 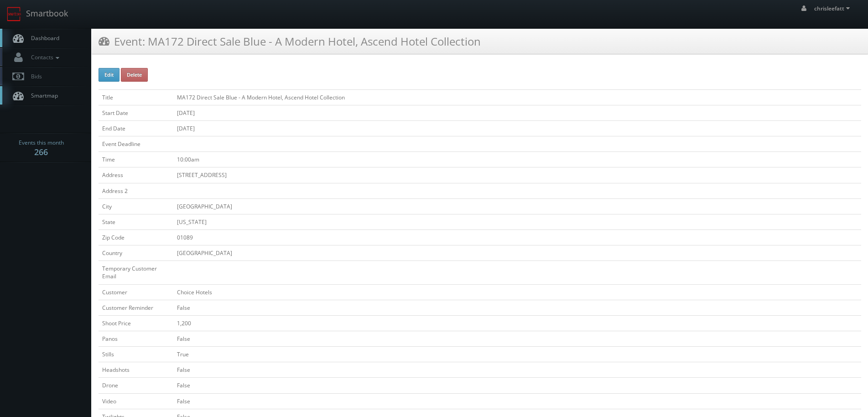 What do you see at coordinates (136, 272) in the screenshot?
I see `td: Temporary Customer Email` at bounding box center [136, 272].